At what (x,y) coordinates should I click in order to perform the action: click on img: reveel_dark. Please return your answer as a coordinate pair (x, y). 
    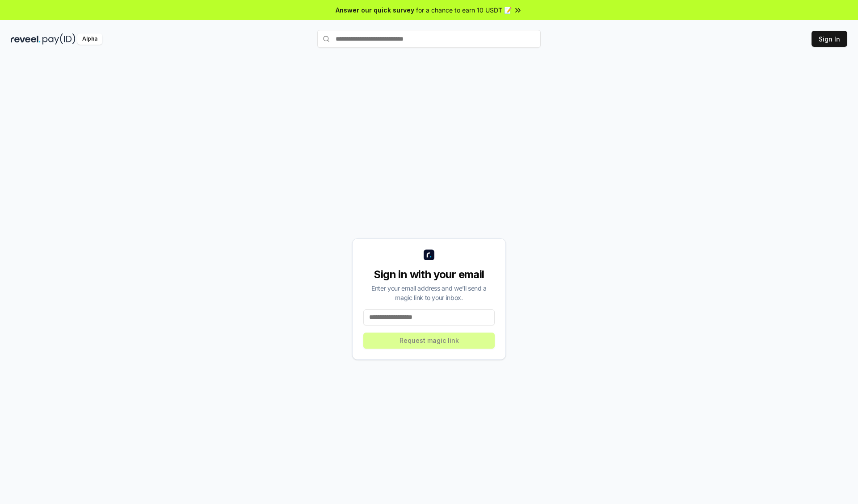
    Looking at the image, I should click on (26, 39).